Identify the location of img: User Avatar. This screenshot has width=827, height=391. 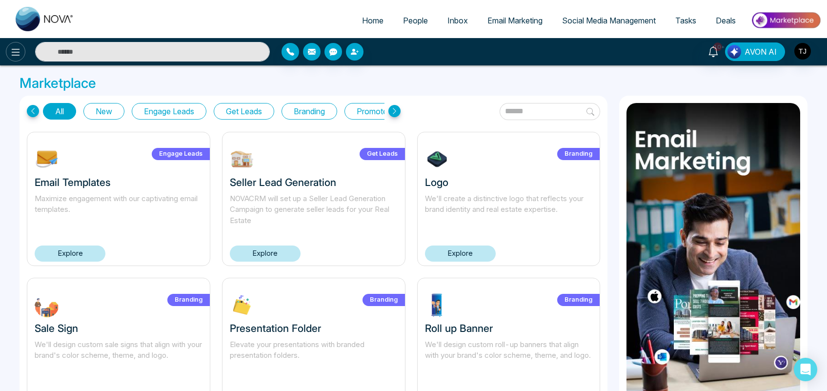
(803, 51).